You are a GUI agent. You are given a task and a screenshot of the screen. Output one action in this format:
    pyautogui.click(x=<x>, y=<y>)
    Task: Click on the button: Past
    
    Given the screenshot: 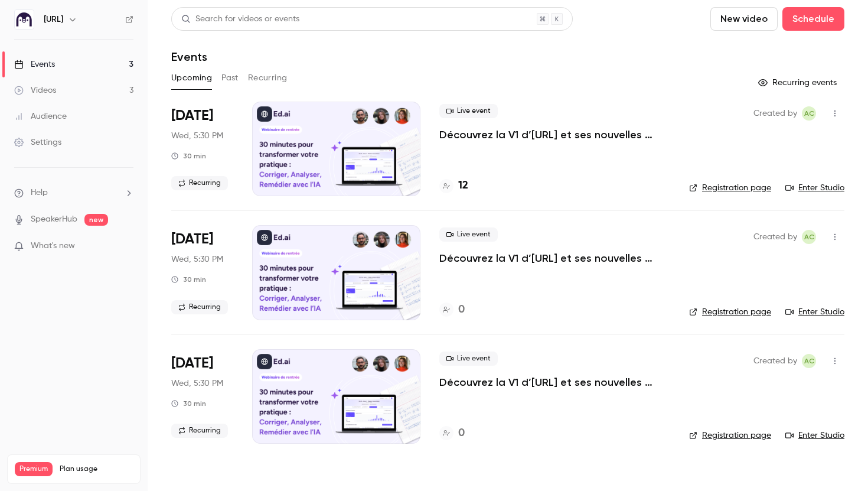 What is the action you would take?
    pyautogui.click(x=229, y=78)
    